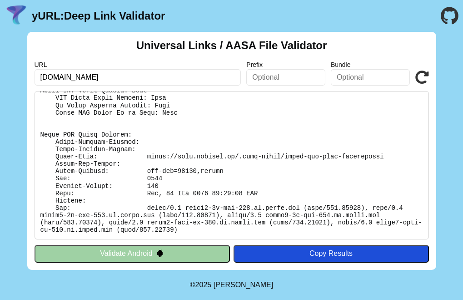 This screenshot has height=300, width=463. Describe the element at coordinates (160, 253) in the screenshot. I see `img: droidIcon.svg` at that location.